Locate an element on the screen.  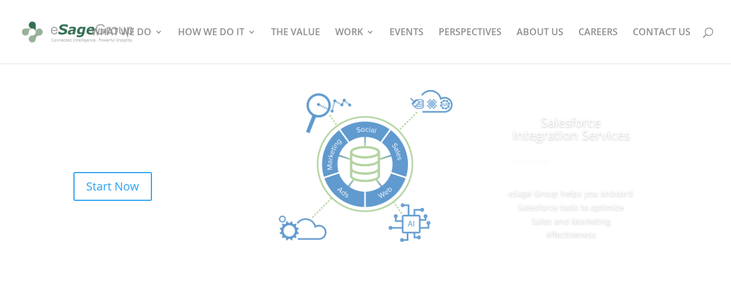
img: eSage Group is located at coordinates (77, 32).